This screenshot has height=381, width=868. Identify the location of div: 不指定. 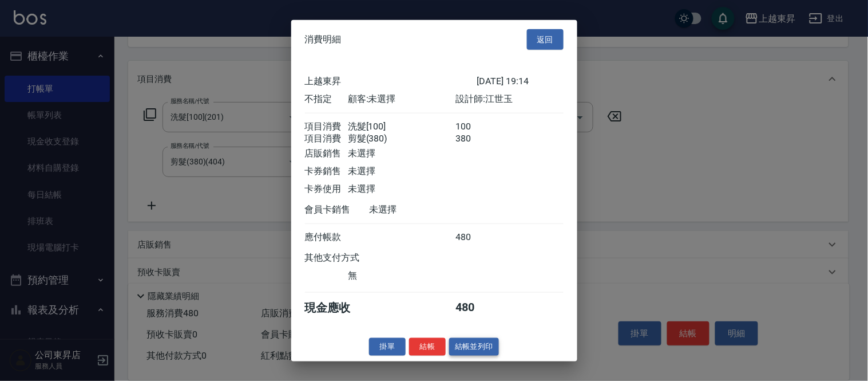
(326, 99).